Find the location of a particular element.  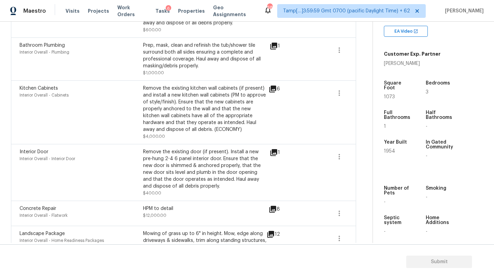

span: Kitchen Cabinets is located at coordinates (39, 88).